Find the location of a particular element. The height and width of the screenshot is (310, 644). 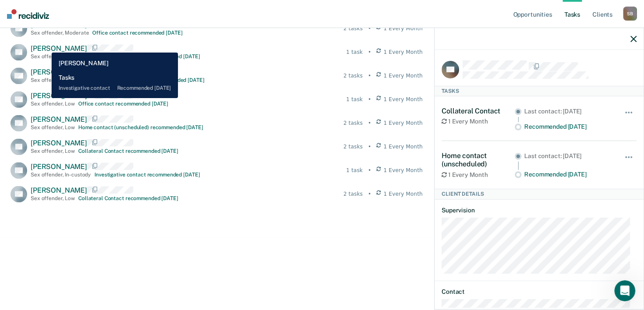

img: Recidiviz is located at coordinates (28, 14).